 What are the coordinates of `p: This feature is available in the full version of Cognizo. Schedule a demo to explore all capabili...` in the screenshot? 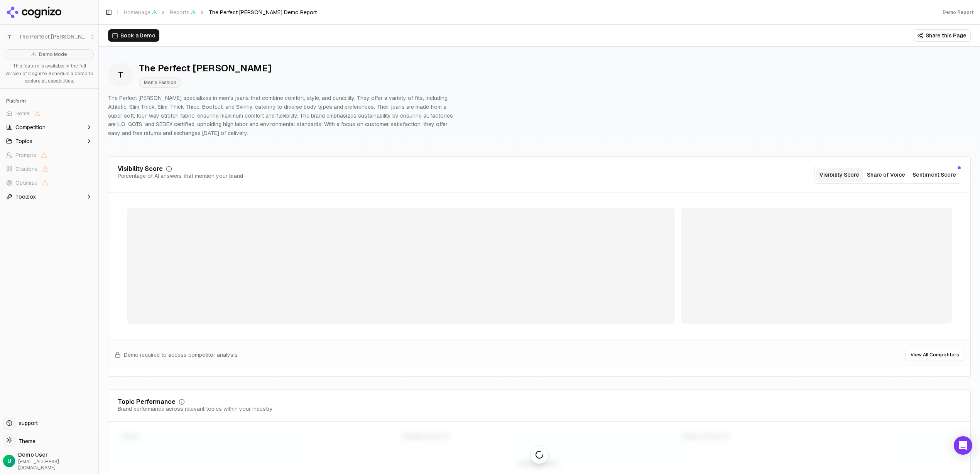 It's located at (49, 74).